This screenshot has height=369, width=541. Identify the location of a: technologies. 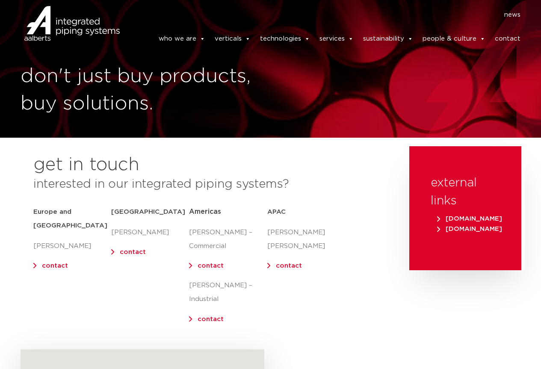
(285, 39).